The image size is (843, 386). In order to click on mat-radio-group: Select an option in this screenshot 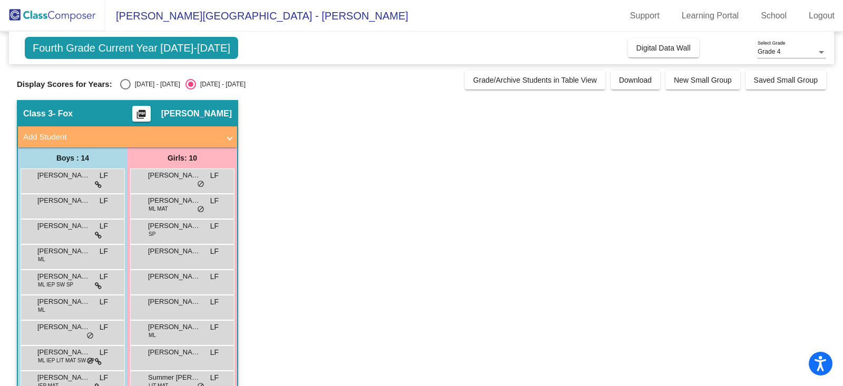, I will do `click(183, 84)`.